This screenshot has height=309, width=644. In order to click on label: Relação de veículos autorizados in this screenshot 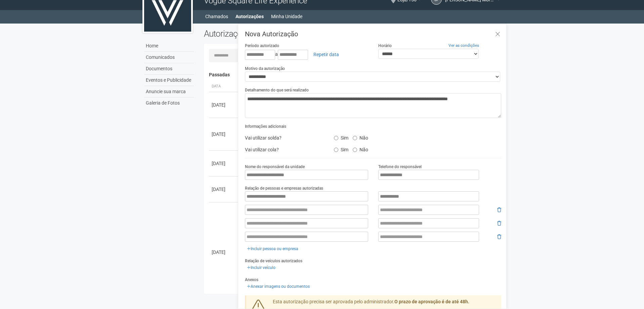, I will do `click(273, 261)`.